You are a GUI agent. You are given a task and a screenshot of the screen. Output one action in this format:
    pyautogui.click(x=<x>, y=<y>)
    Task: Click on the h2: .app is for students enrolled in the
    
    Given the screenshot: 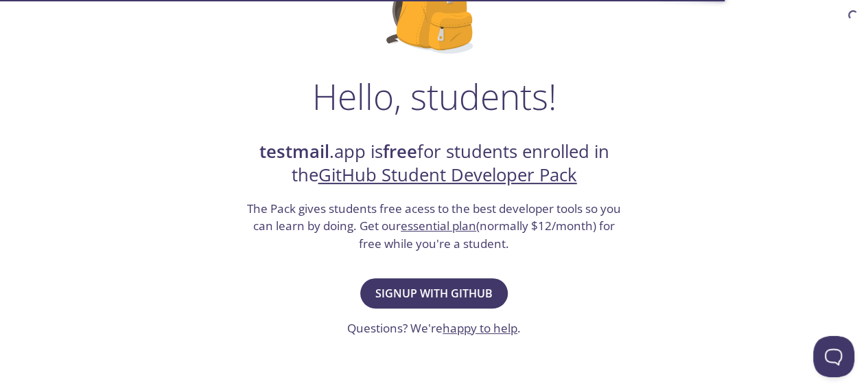 What is the action you would take?
    pyautogui.click(x=435, y=164)
    